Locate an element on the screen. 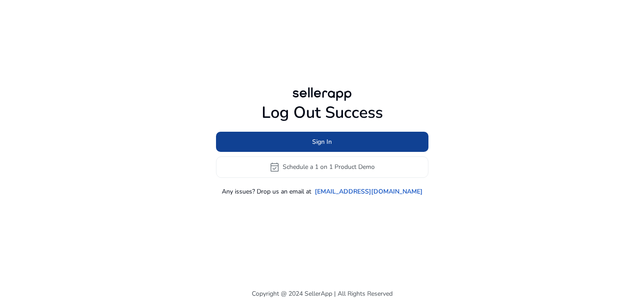 This screenshot has height=306, width=644. span: Sign In is located at coordinates (322, 142).